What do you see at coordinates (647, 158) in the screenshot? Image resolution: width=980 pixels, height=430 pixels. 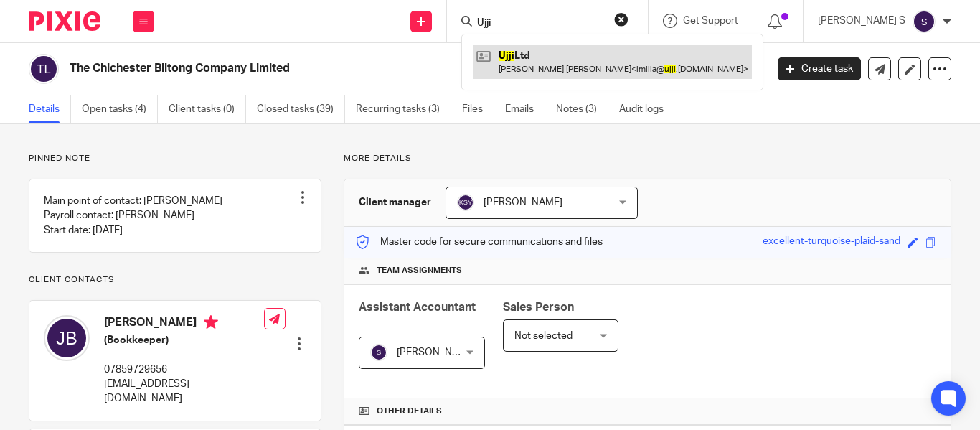 I see `p: More details` at bounding box center [647, 158].